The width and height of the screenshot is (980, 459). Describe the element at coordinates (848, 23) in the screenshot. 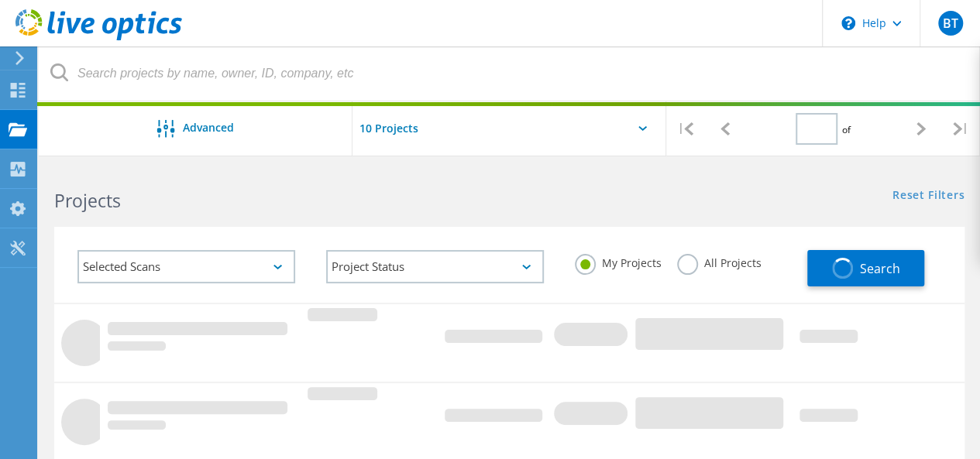

I see `svg: \n` at that location.